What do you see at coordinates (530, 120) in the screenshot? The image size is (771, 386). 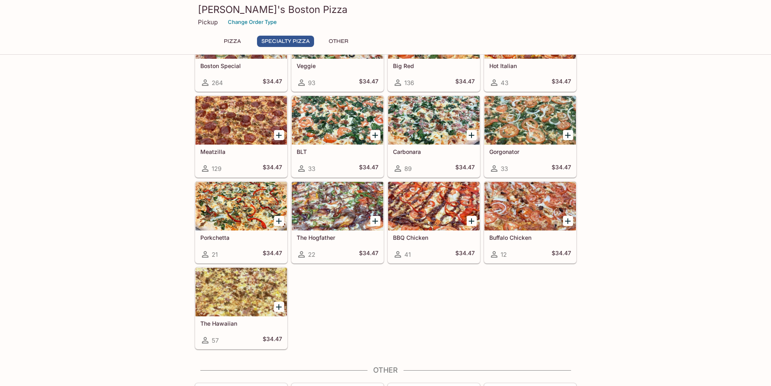 I see `div: Gorgonator` at bounding box center [530, 120].